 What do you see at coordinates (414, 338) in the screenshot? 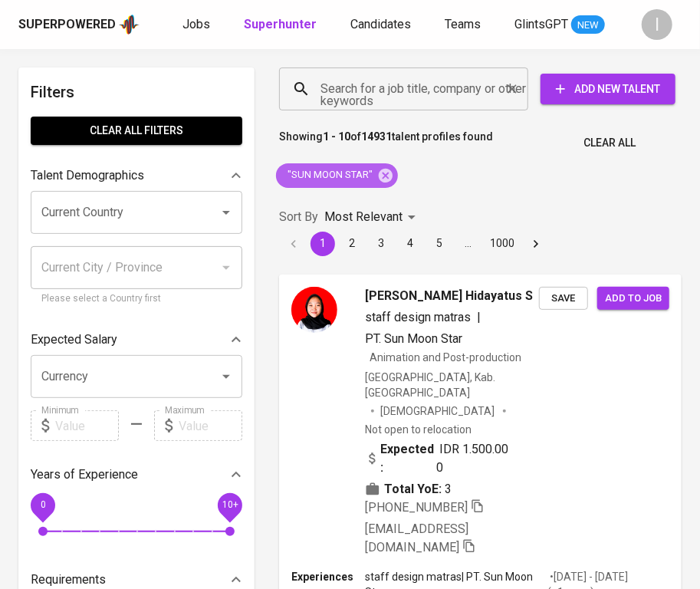
I see `span: PT. Sun Moon Star` at bounding box center [414, 338].